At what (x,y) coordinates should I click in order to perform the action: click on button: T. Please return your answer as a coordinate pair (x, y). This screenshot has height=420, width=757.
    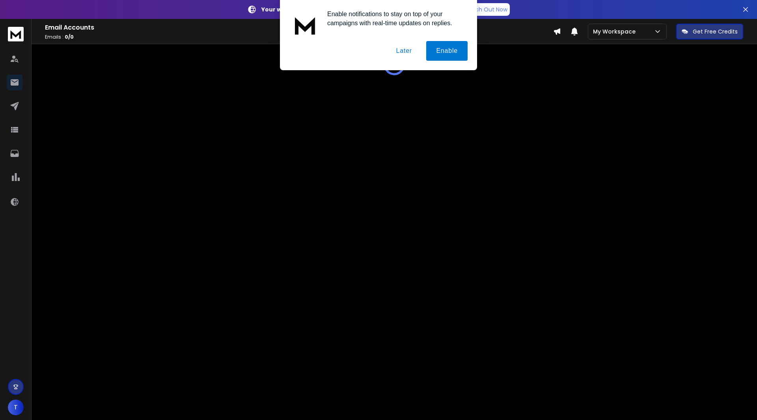
    Looking at the image, I should click on (16, 407).